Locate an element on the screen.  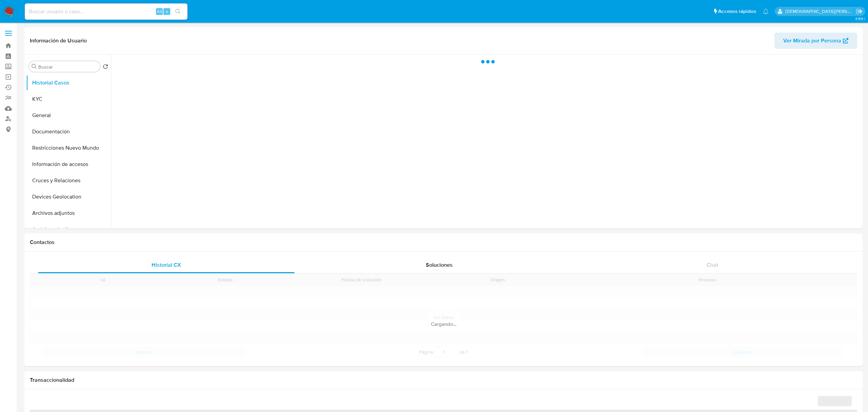
button: General is located at coordinates (68, 115).